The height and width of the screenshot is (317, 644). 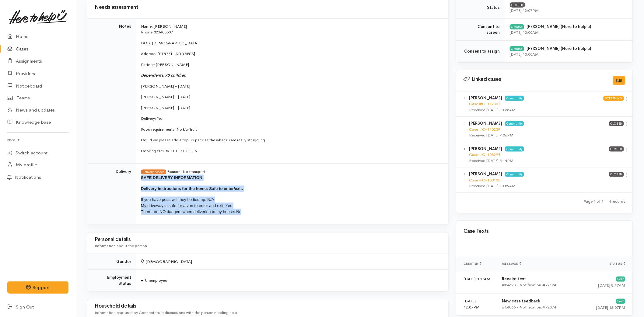 I want to click on span: Status, so click(x=617, y=264).